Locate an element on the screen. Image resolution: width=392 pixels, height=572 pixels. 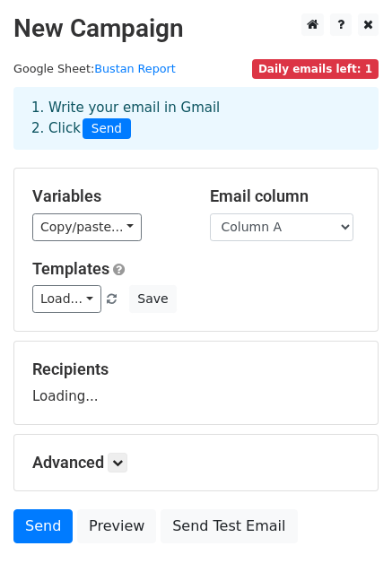
a: Send Test Email is located at coordinates (228, 526).